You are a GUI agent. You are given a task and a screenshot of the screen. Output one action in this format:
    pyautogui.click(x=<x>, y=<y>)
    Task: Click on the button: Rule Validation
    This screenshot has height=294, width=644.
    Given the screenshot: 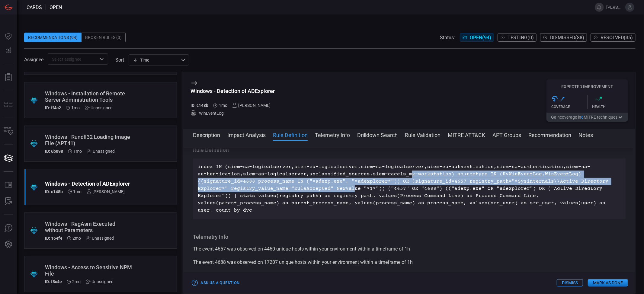 What is the action you would take?
    pyautogui.click(x=423, y=135)
    